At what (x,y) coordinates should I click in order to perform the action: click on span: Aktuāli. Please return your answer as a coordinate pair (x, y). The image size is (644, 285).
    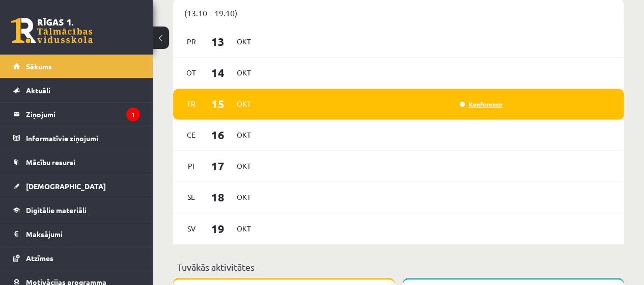
    Looking at the image, I should click on (38, 90).